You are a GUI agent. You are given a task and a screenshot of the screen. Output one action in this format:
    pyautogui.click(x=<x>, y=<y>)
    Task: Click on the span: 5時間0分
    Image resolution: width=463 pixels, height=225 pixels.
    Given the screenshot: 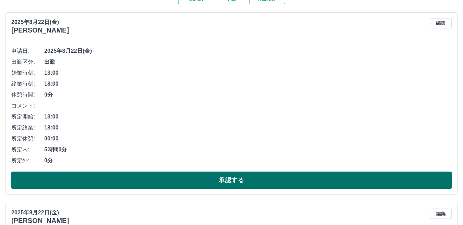 What is the action you would take?
    pyautogui.click(x=248, y=150)
    